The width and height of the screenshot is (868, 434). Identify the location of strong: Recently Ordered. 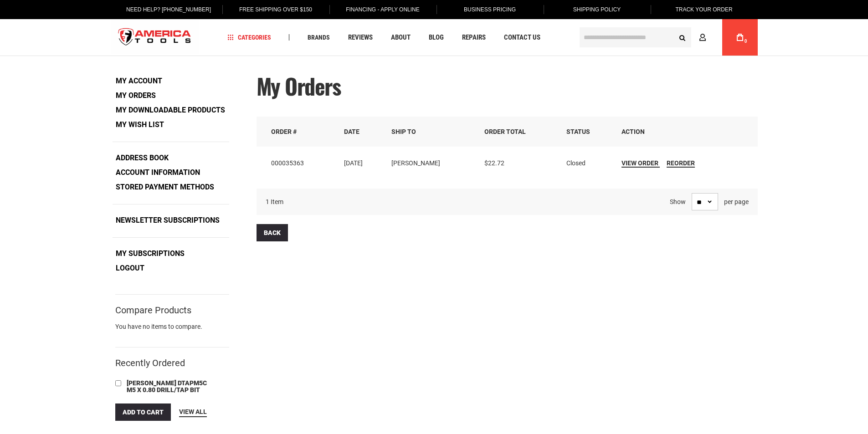
(150, 363).